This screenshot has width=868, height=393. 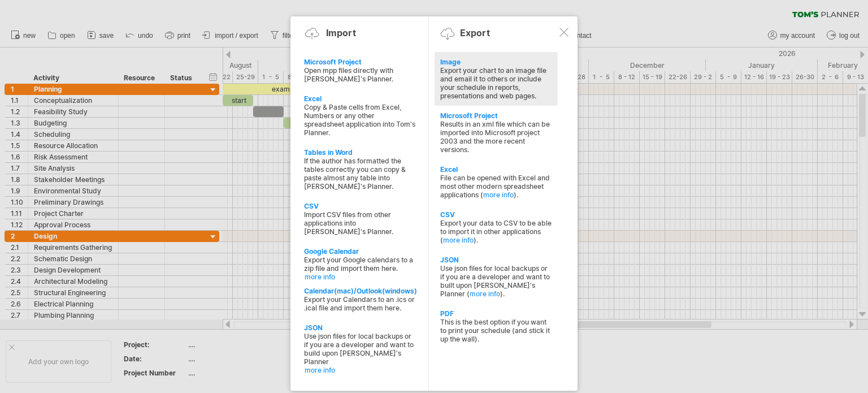 What do you see at coordinates (360, 174) in the screenshot?
I see `div: If the author has formatted the tables correctly you can copy & paste almost any table into [PERS...` at bounding box center [360, 174].